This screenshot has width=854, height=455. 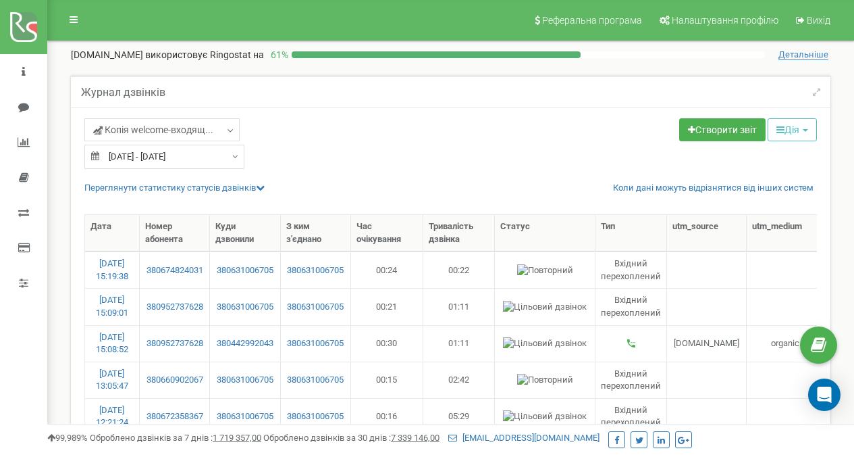 What do you see at coordinates (725, 20) in the screenshot?
I see `span: Налаштування профілю` at bounding box center [725, 20].